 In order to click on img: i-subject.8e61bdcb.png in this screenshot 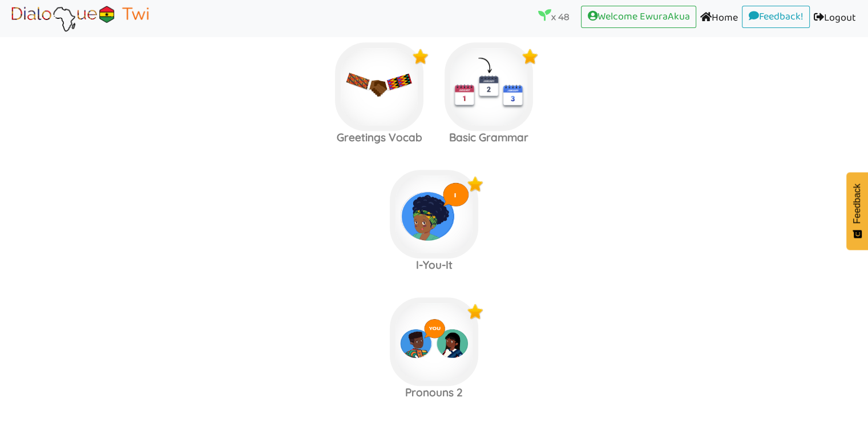, I will do `click(434, 213)`.